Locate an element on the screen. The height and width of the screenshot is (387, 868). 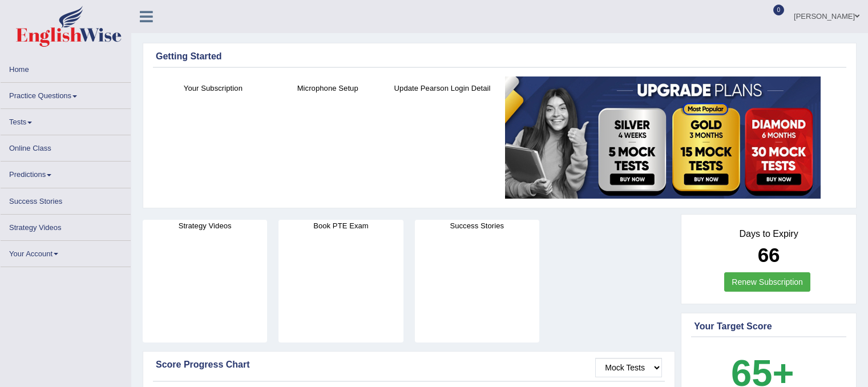
a: Tests is located at coordinates (65, 120).